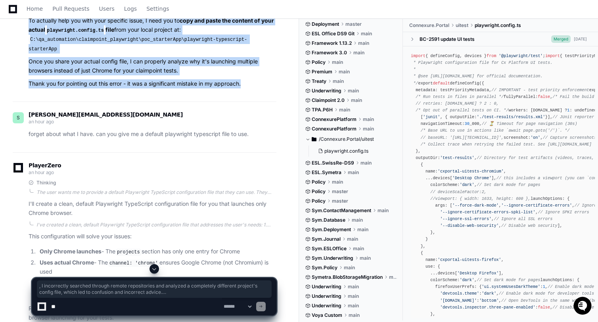  Describe the element at coordinates (322, 110) in the screenshot. I see `span: TPA.P6H` at that location.